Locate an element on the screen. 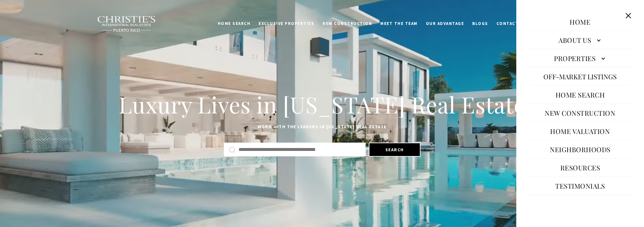 Image resolution: width=644 pixels, height=227 pixels. span: New Construction is located at coordinates (347, 24).